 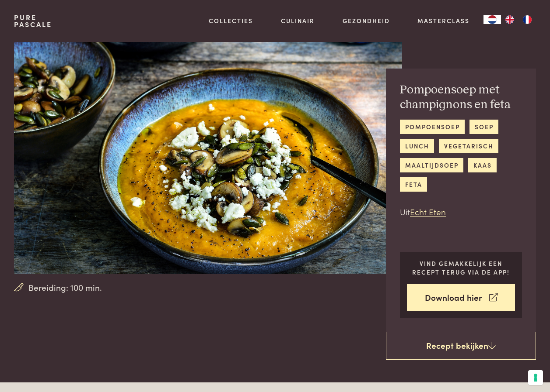 I want to click on a: feta, so click(x=413, y=184).